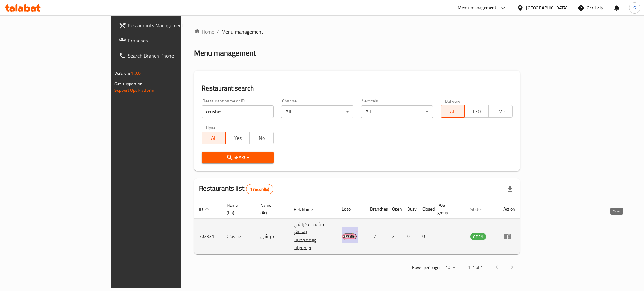 The height and width of the screenshot is (291, 644). I want to click on span: Yes, so click(238, 138).